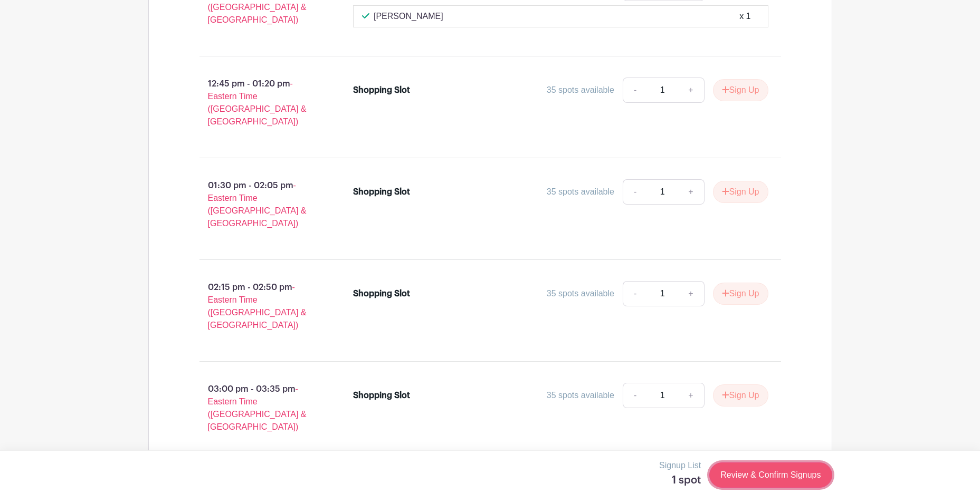 The height and width of the screenshot is (503, 980). I want to click on a: Review & Confirm Signups, so click(770, 475).